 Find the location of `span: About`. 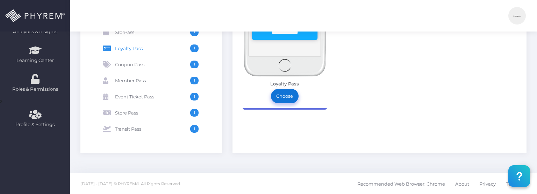

span: About is located at coordinates (462, 184).